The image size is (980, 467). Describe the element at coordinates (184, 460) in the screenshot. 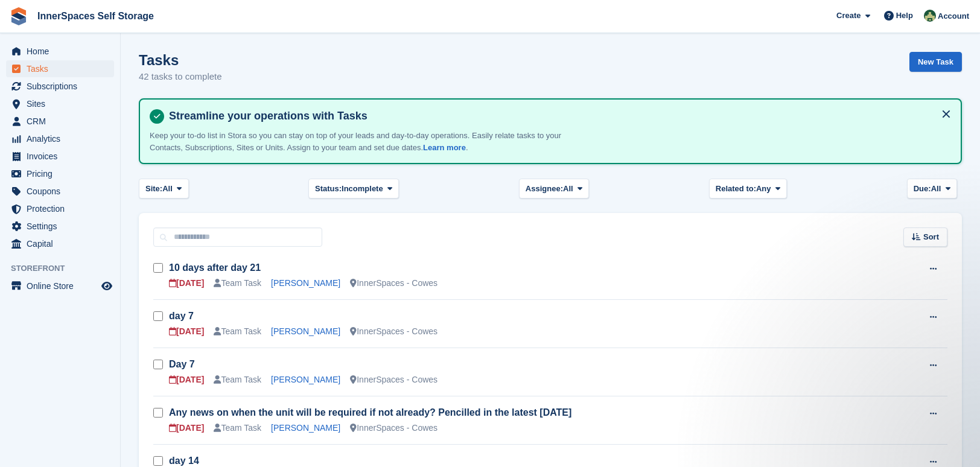

I see `a: day 14` at that location.